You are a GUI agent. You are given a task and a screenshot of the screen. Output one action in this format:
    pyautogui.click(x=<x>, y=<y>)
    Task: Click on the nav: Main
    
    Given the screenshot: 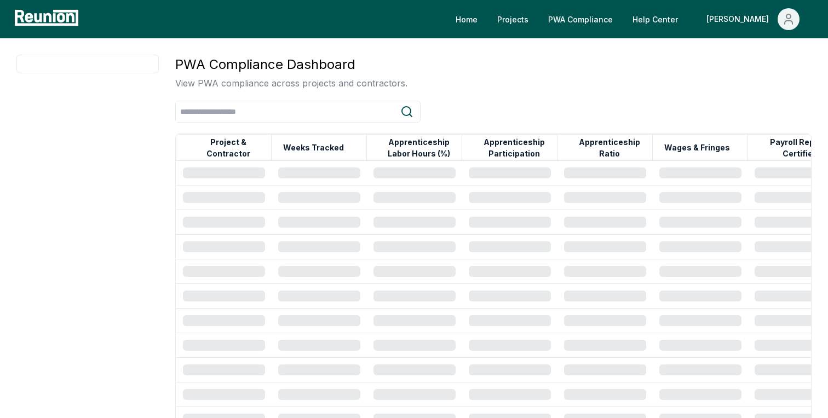 What is the action you would take?
    pyautogui.click(x=632, y=19)
    